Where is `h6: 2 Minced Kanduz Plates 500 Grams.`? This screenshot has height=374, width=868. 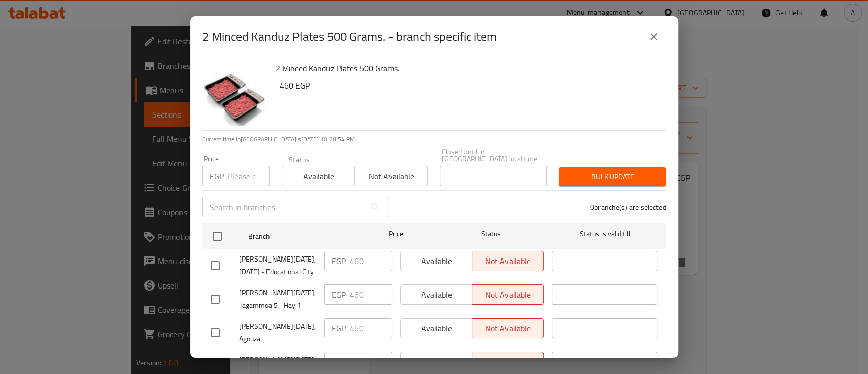
h6: 2 Minced Kanduz Plates 500 Grams. is located at coordinates (467, 68).